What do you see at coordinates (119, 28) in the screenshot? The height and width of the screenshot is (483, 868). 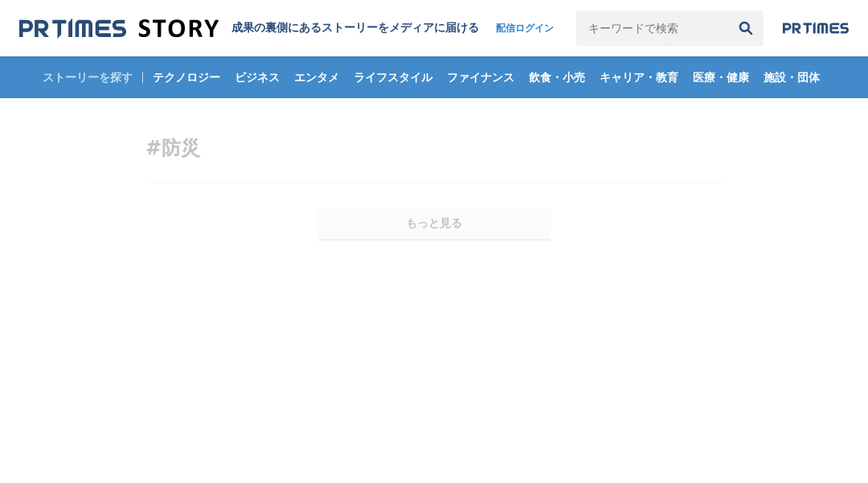 I see `img: 成果の裏側にあるストーリーをメディアに届ける` at bounding box center [119, 28].